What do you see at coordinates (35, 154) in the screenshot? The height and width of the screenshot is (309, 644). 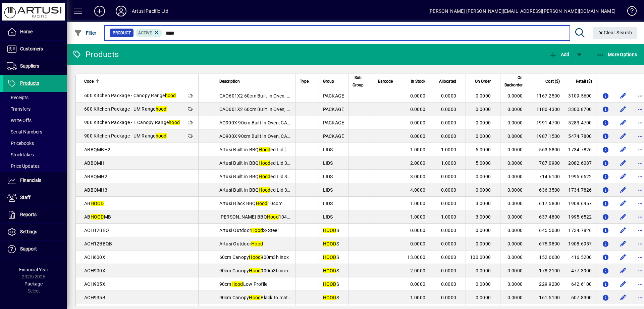 I see `a: Stocktakes` at bounding box center [35, 154].